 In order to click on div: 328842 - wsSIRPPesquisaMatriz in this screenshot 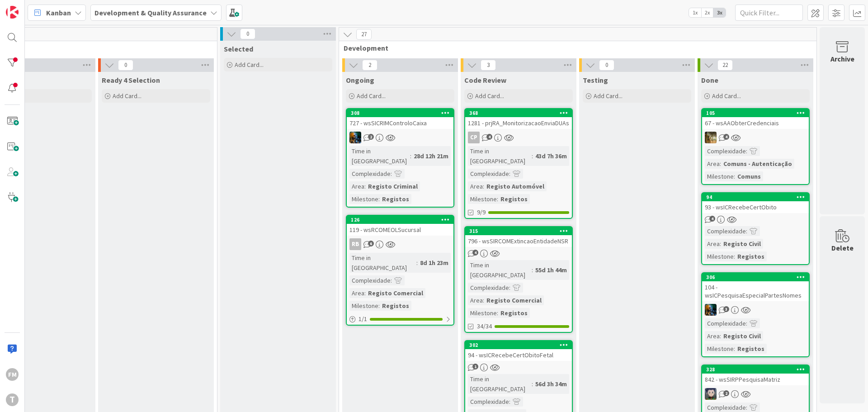, I will do `click(756, 376)`.